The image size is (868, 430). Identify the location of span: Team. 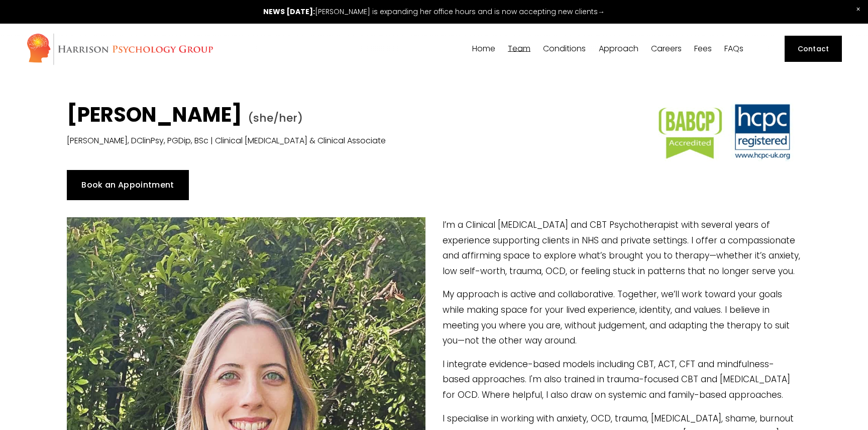
(519, 48).